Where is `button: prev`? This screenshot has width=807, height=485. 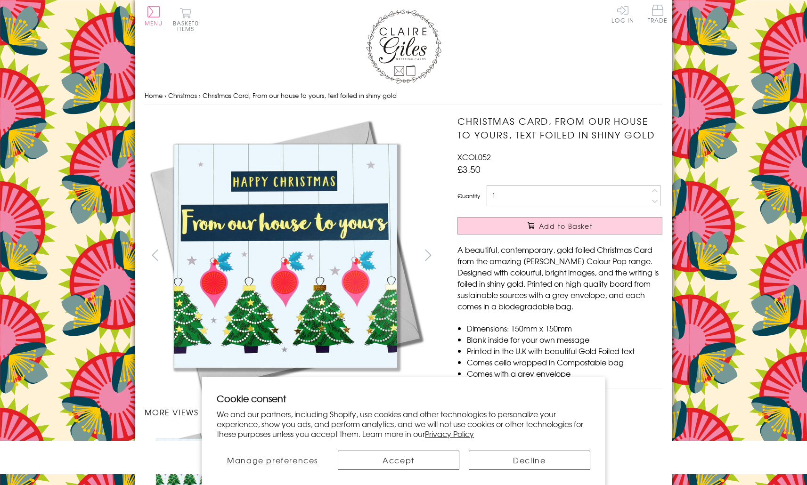
button: prev is located at coordinates (155, 255).